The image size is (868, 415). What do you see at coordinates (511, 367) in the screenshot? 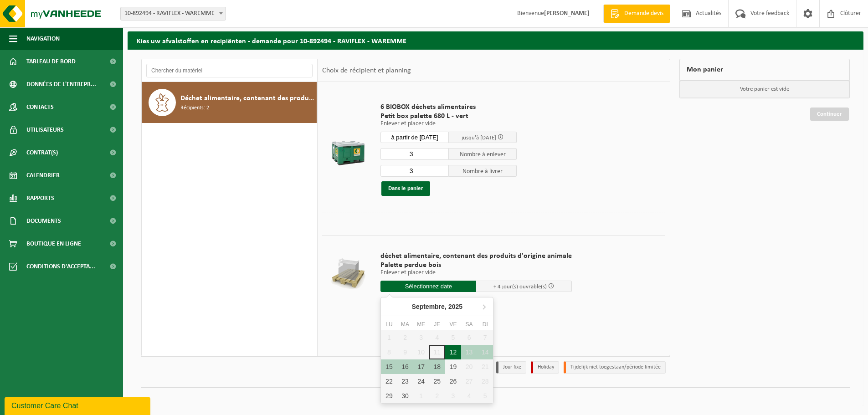
I see `li: Jour fixe` at bounding box center [511, 367].